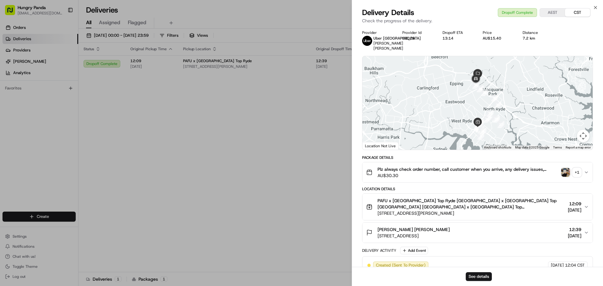 The width and height of the screenshot is (603, 286). I want to click on div: 31, so click(495, 98).